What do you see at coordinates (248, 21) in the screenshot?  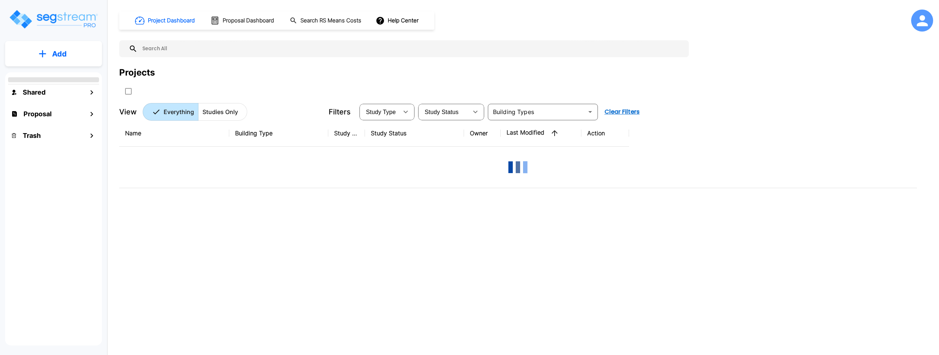 I see `h1: Proposal Dashboard` at bounding box center [248, 21].